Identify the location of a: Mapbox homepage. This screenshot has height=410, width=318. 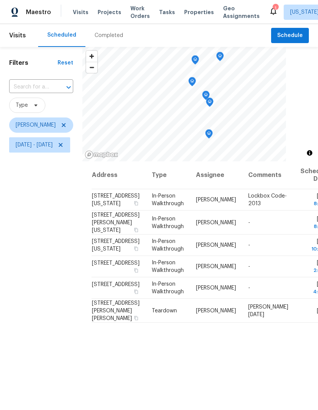
(102, 155).